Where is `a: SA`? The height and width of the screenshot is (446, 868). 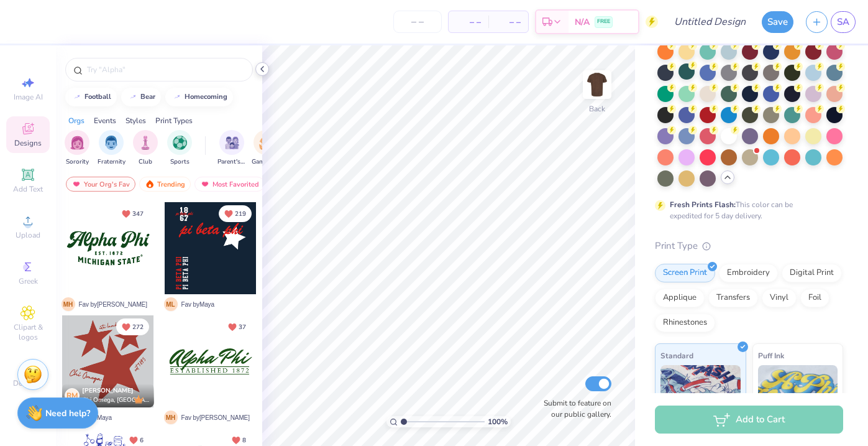
a: SA is located at coordinates (843, 22).